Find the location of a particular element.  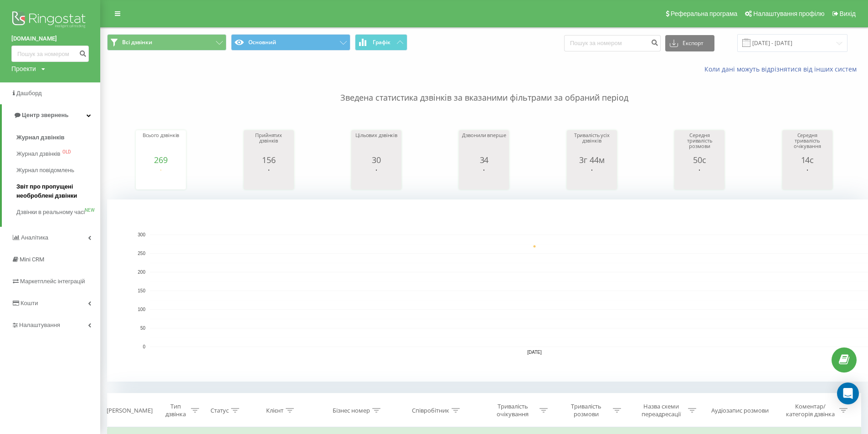

div: Тривалість усіх дзвінків is located at coordinates (592, 144).